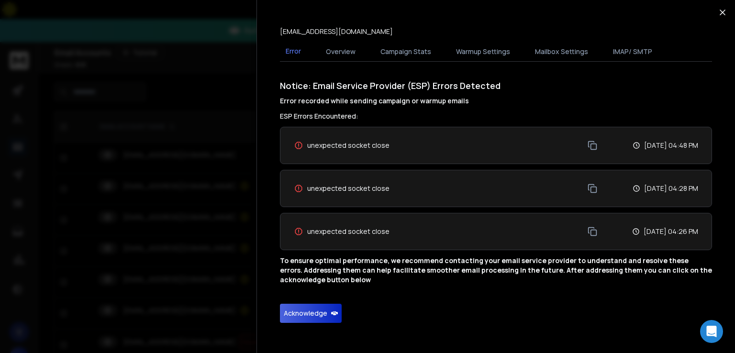 Image resolution: width=735 pixels, height=353 pixels. What do you see at coordinates (496, 101) in the screenshot?
I see `h4: Error recorded while sending campaign or warmup emails` at bounding box center [496, 101].